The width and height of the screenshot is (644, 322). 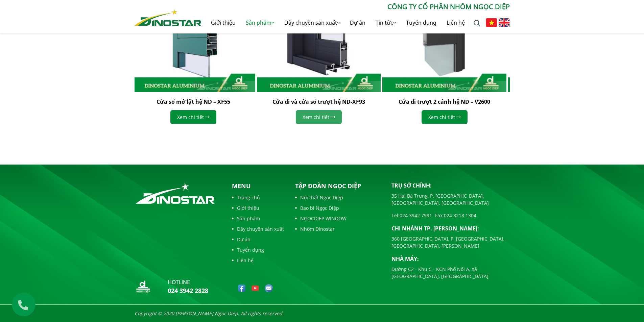 I want to click on p: hotline, so click(x=188, y=282).